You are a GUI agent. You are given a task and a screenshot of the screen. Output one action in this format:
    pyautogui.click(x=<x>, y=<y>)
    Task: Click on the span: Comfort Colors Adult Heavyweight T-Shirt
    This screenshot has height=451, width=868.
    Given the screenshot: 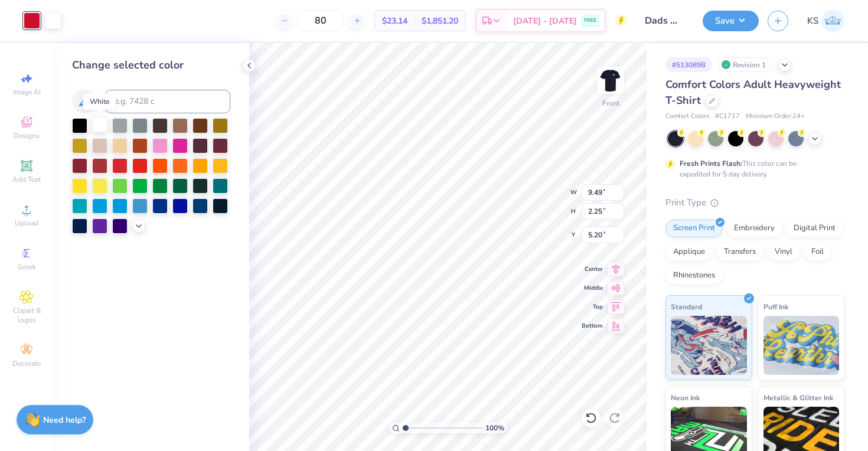 What is the action you would take?
    pyautogui.click(x=753, y=92)
    